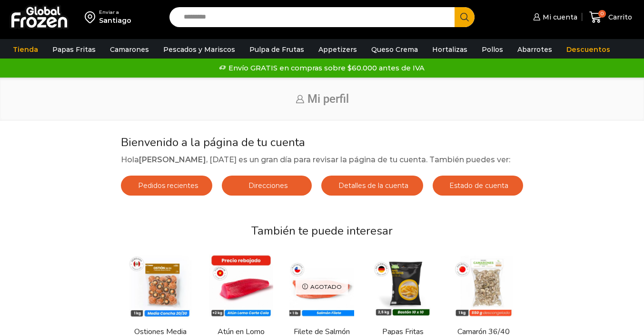  What do you see at coordinates (266, 185) in the screenshot?
I see `a: Direcciones` at bounding box center [266, 185].